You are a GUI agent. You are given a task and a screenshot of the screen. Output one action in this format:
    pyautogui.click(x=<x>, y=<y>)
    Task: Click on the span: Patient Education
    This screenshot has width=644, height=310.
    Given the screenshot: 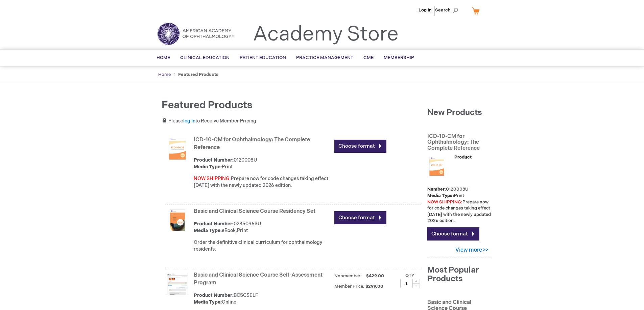 What is the action you would take?
    pyautogui.click(x=262, y=58)
    